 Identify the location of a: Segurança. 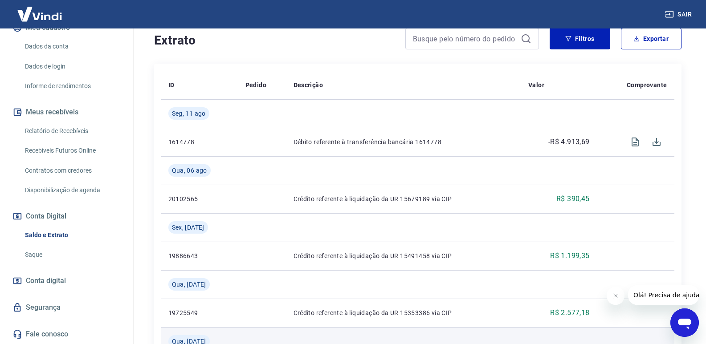
(66, 308).